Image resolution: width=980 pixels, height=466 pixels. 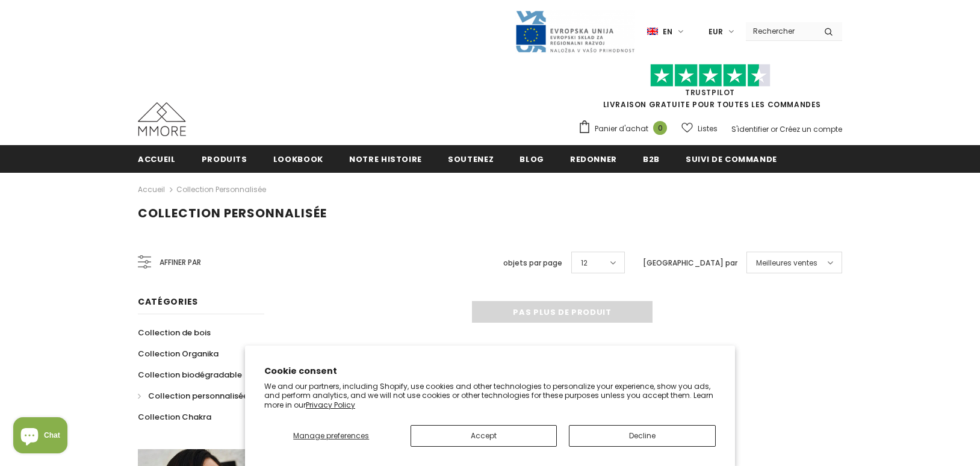 What do you see at coordinates (385, 158) in the screenshot?
I see `a: Notre histoire` at bounding box center [385, 158].